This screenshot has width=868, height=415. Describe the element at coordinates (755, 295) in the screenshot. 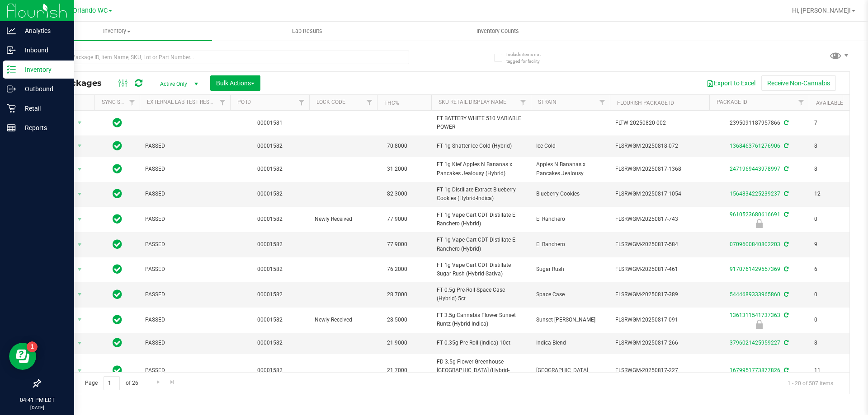

I see `a: 5444689333965860` at that location.